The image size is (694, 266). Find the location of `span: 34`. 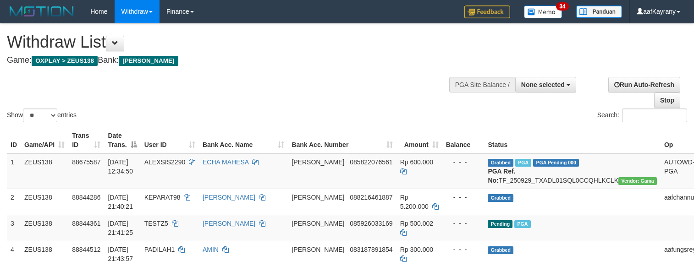

span: 34 is located at coordinates (562, 6).